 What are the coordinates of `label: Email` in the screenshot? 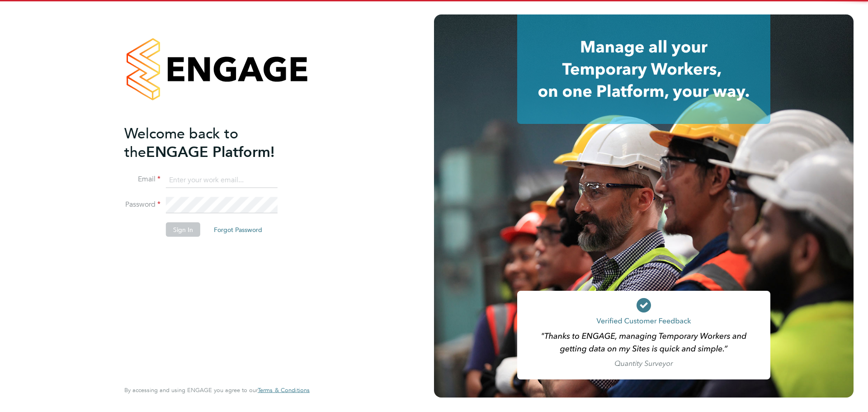 It's located at (142, 179).